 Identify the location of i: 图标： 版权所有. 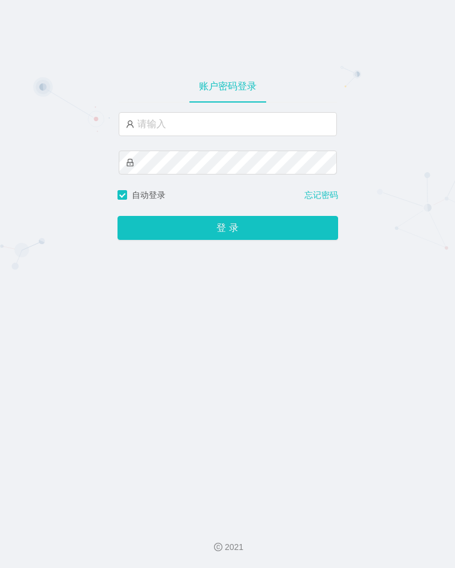
(218, 547).